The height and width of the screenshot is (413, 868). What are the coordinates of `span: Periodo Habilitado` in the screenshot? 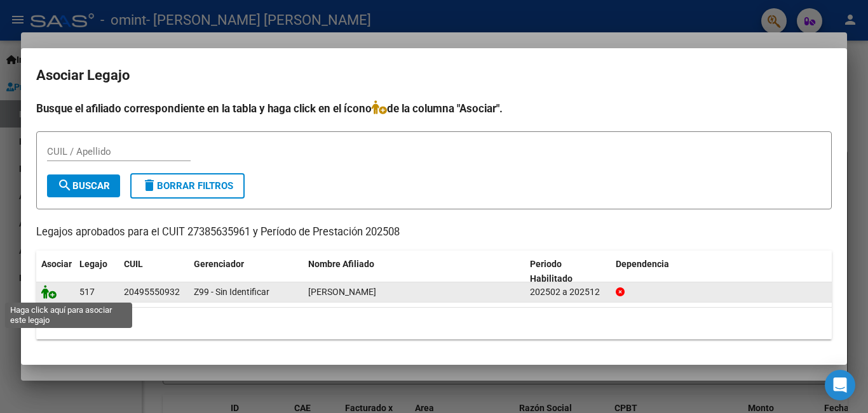 It's located at (551, 271).